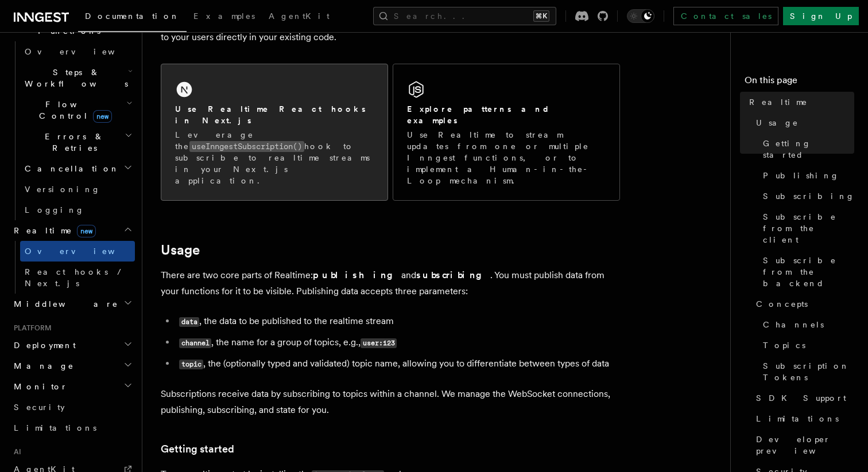  Describe the element at coordinates (802, 398) in the screenshot. I see `a: SDK Support` at that location.